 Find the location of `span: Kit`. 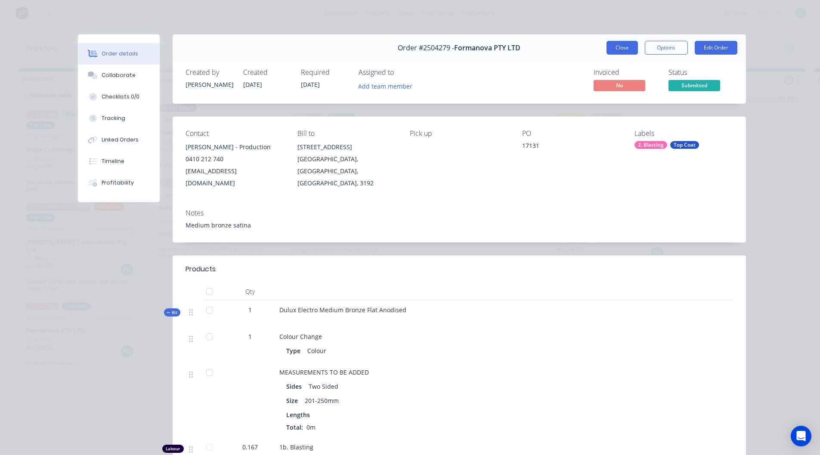

span: Kit is located at coordinates (172, 312).